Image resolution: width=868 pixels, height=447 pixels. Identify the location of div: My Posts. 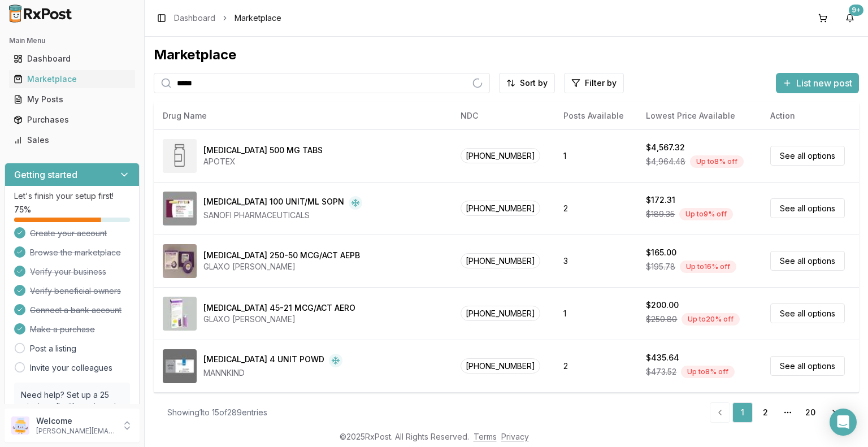
(71, 99).